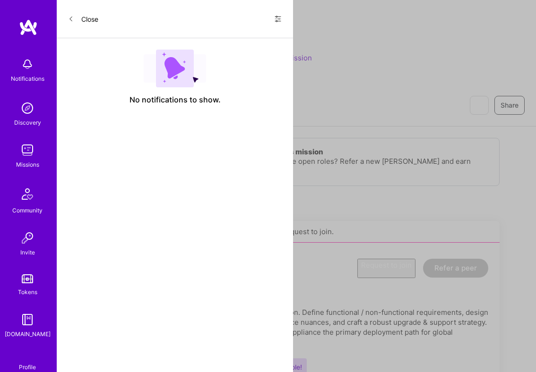 This screenshot has height=372, width=536. What do you see at coordinates (27, 252) in the screenshot?
I see `div: Invite` at bounding box center [27, 252].